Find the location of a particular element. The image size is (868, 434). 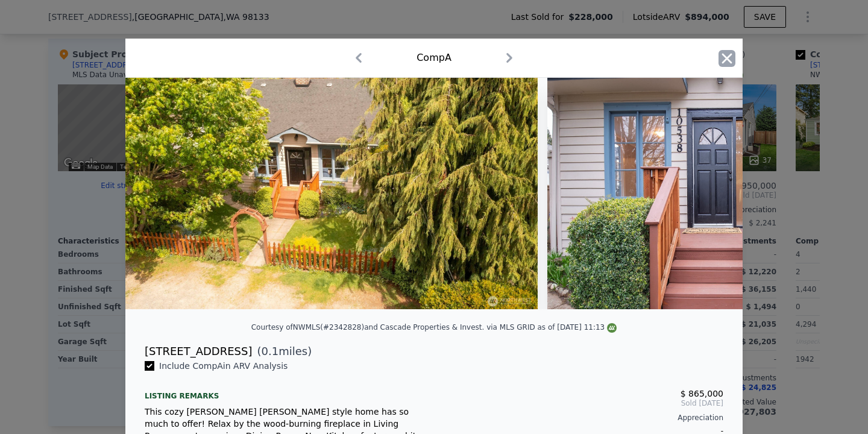

span: Include Comp A in ARV Analysis is located at coordinates (223, 366).